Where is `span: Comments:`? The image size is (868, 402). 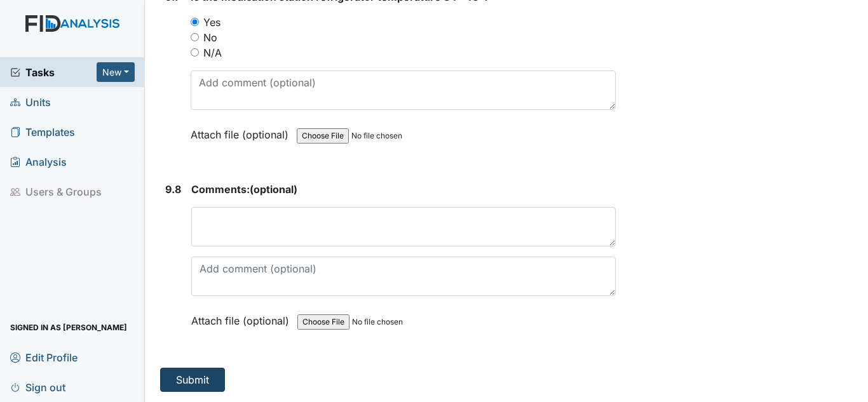
span: Comments: is located at coordinates (220, 189).